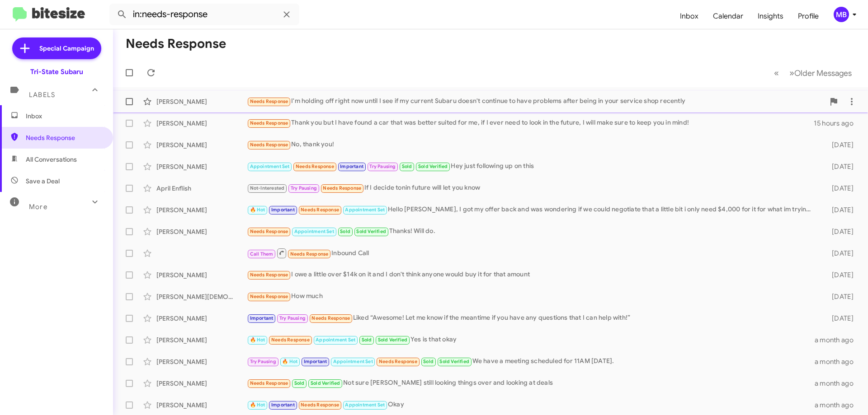 Image resolution: width=868 pixels, height=415 pixels. What do you see at coordinates (535, 101) in the screenshot?
I see `div: I'm holding off right now until I see if my current Subaru doesn't continue to have problems afte...` at bounding box center [535, 101].